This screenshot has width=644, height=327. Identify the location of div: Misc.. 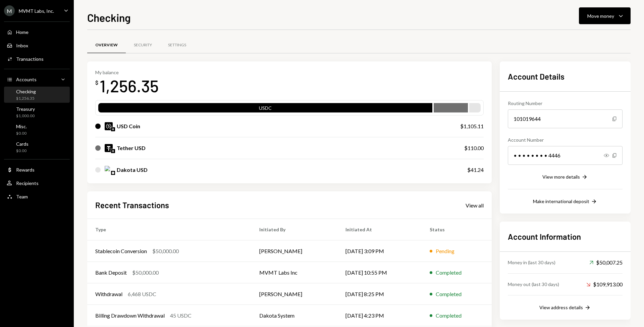
(21, 126).